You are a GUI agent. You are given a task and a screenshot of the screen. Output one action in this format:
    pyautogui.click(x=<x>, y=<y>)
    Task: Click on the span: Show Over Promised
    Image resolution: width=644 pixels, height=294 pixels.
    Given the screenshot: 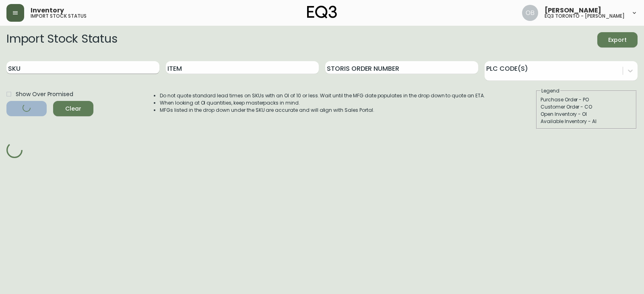 What is the action you would take?
    pyautogui.click(x=44, y=94)
    